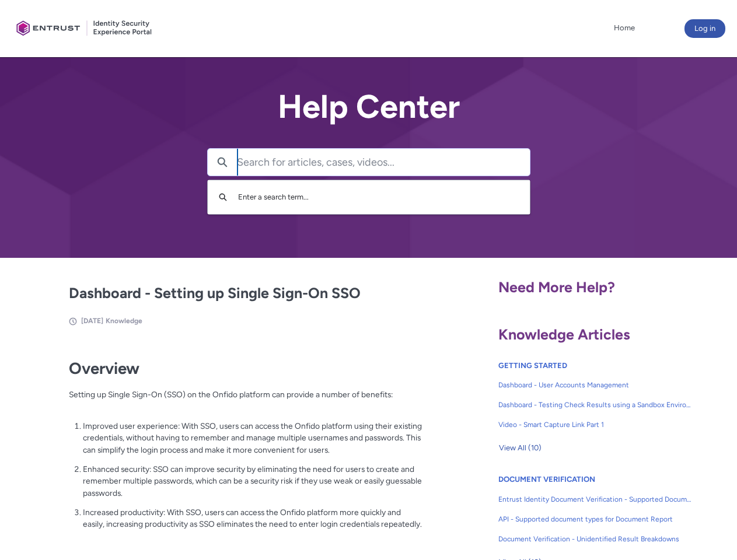 The width and height of the screenshot is (737, 560). I want to click on p: Increased productivity: With SSO, users can access the Onfido platform more quickly and easily, i..., so click(253, 518).